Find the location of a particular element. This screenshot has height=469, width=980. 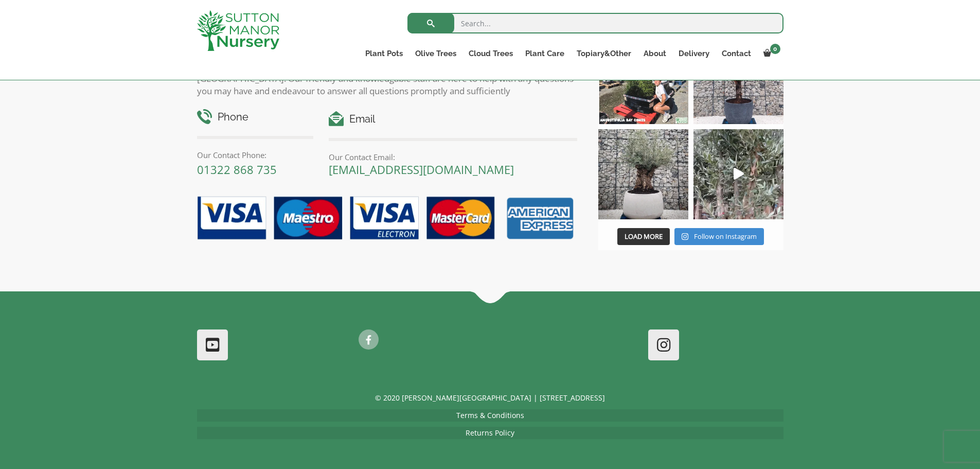

input: Search... is located at coordinates (595, 23).